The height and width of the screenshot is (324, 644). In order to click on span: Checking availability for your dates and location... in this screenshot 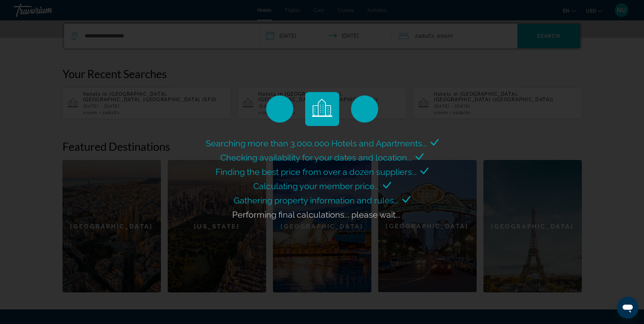, I will do `click(316, 157)`.